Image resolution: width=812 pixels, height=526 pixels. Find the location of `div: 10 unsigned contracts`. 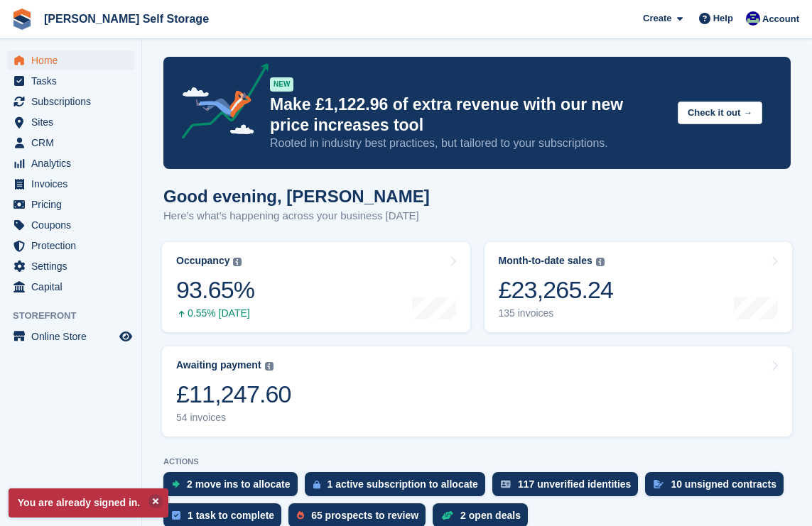

div: 10 unsigned contracts is located at coordinates (723, 485).